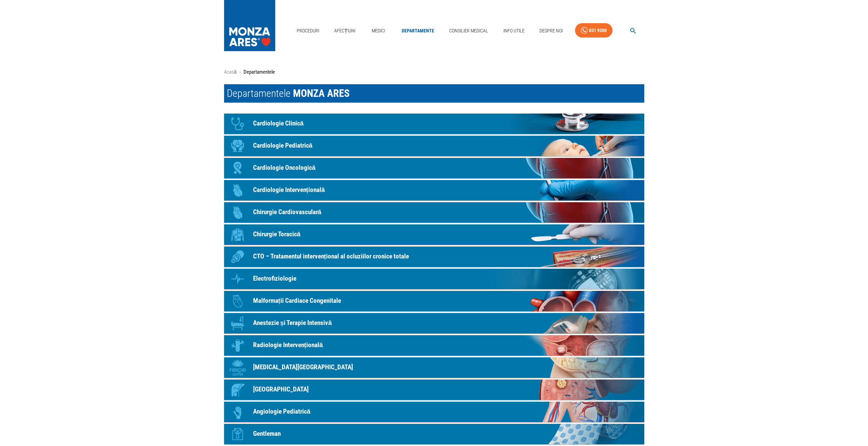 The width and height of the screenshot is (868, 446). Describe the element at coordinates (267, 434) in the screenshot. I see `p: Gentleman` at that location.